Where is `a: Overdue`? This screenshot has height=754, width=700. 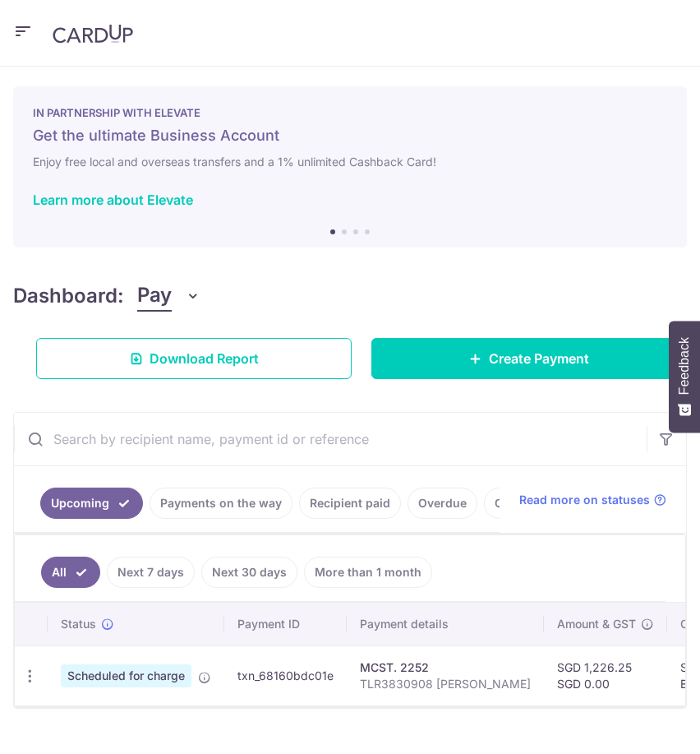 a: Overdue is located at coordinates (442, 503).